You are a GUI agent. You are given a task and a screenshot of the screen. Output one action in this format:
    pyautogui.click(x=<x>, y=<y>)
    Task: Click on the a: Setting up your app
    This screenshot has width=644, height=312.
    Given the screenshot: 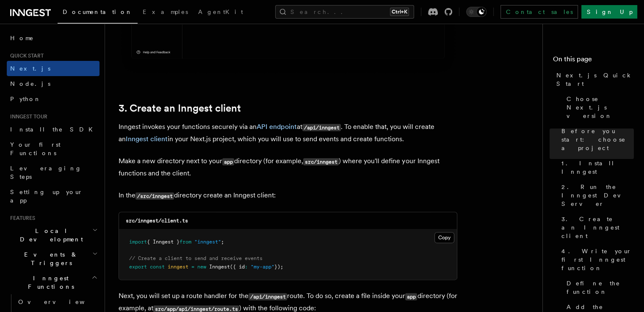 What is the action you would take?
    pyautogui.click(x=53, y=196)
    